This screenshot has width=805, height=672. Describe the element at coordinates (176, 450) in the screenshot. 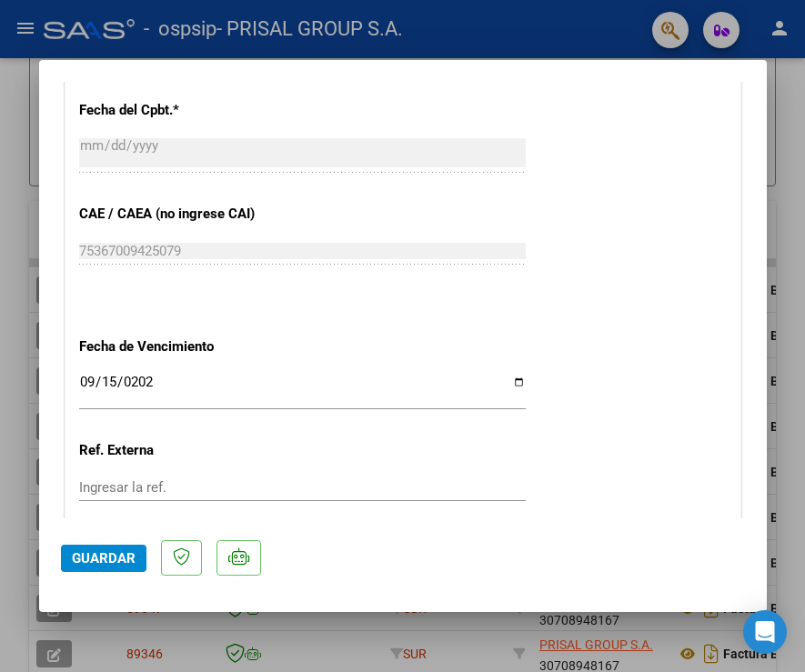

I see `p: Ref. Externa` at that location.